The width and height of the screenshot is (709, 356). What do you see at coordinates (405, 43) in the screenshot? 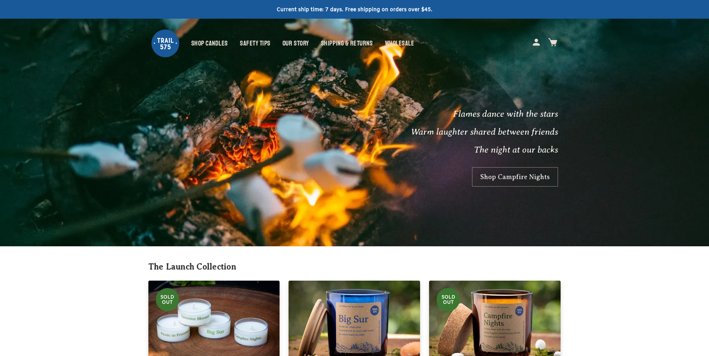
I see `a: Wholesale` at bounding box center [405, 43].